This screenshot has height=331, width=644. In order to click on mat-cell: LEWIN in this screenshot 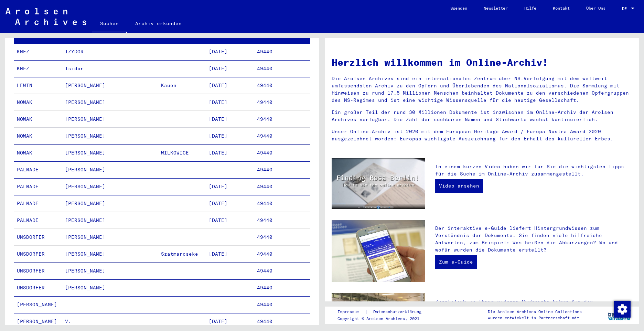, I will do `click(38, 85)`.